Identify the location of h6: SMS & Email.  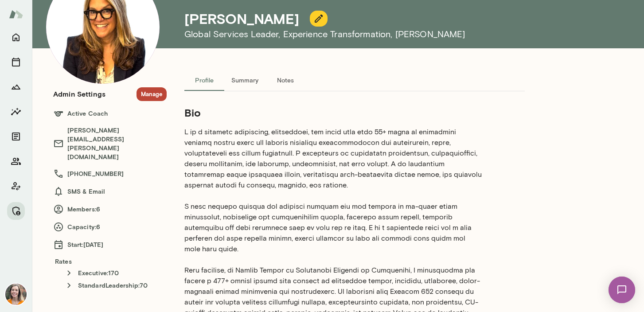
(110, 192).